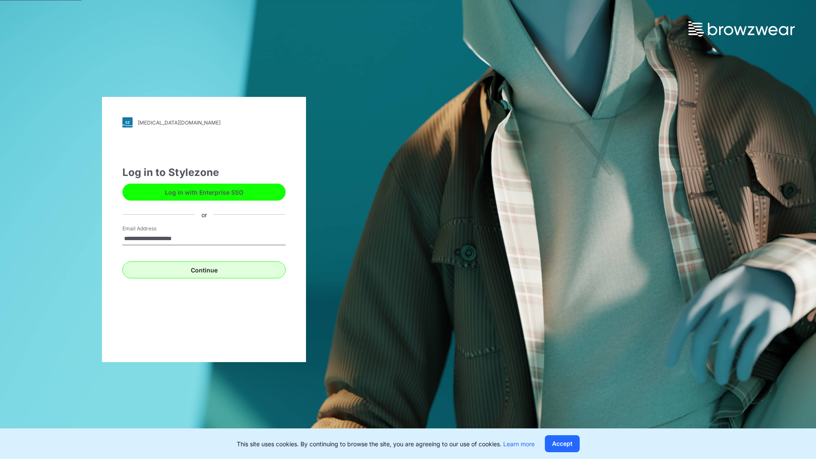 The image size is (816, 459). I want to click on a: Learn more, so click(519, 444).